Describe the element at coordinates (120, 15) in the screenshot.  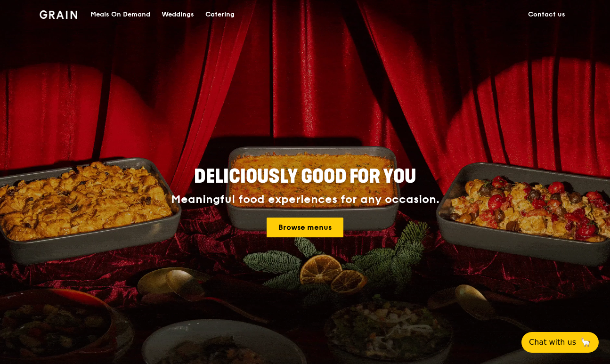
I see `div: Meals On Demand` at that location.